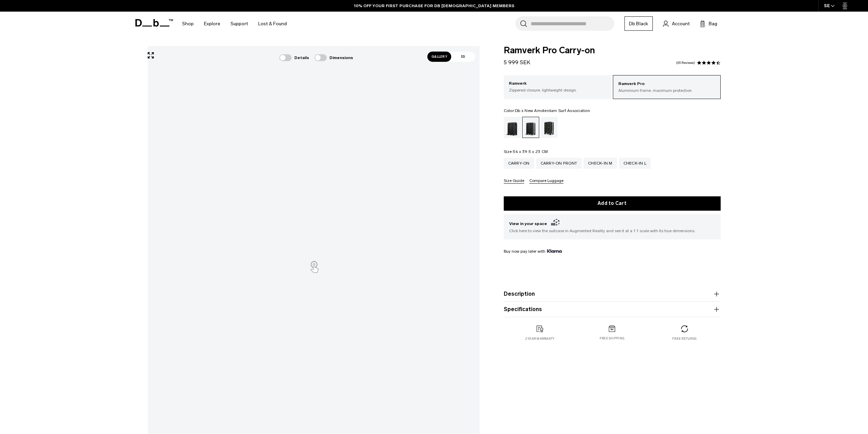  I want to click on span: Ramverk Pro Carry-on, so click(612, 50).